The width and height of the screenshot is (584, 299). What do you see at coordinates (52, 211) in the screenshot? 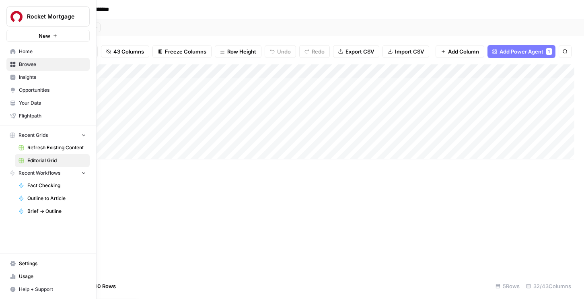
I see `a: Brief -> Outline` at bounding box center [52, 211].